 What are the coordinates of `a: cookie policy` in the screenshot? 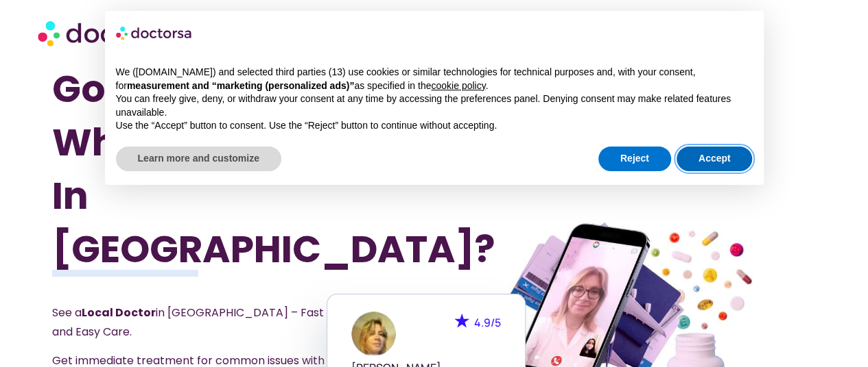 It's located at (458, 85).